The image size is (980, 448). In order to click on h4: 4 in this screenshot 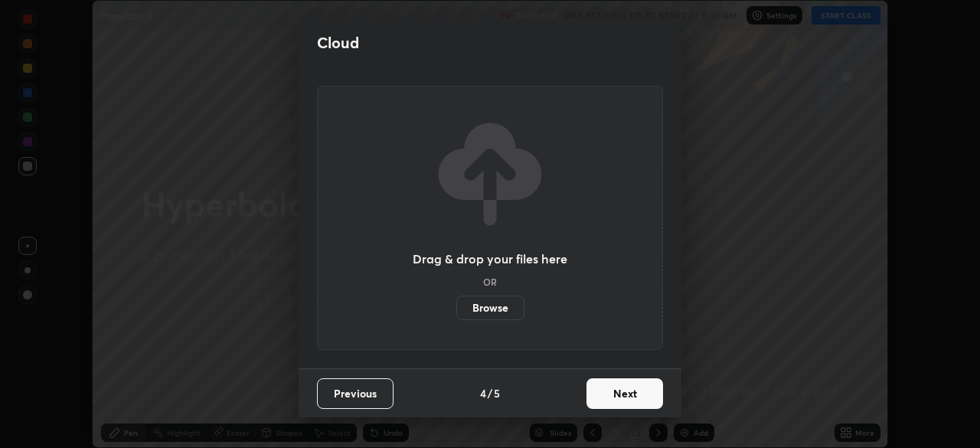, I will do `click(483, 393)`.